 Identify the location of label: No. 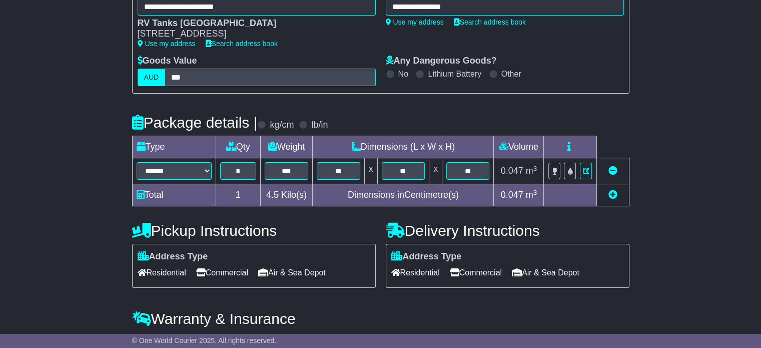
(403, 74).